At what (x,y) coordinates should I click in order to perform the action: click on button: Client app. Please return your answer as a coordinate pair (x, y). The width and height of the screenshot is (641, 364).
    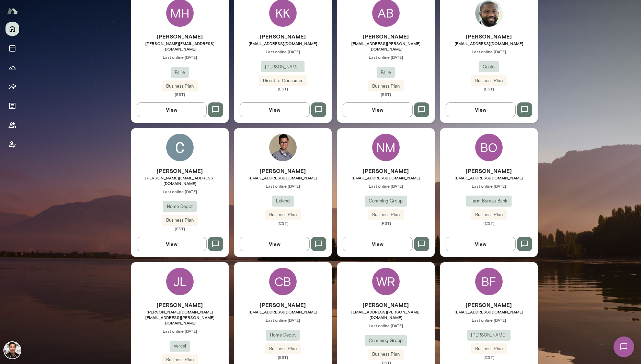
    Looking at the image, I should click on (12, 144).